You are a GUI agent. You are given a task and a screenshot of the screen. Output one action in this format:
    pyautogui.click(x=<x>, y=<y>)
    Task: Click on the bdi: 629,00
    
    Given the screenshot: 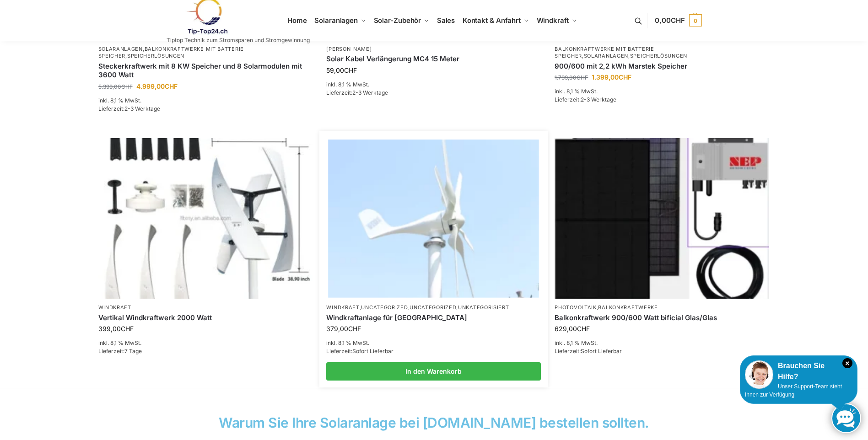 What is the action you would take?
    pyautogui.click(x=572, y=328)
    